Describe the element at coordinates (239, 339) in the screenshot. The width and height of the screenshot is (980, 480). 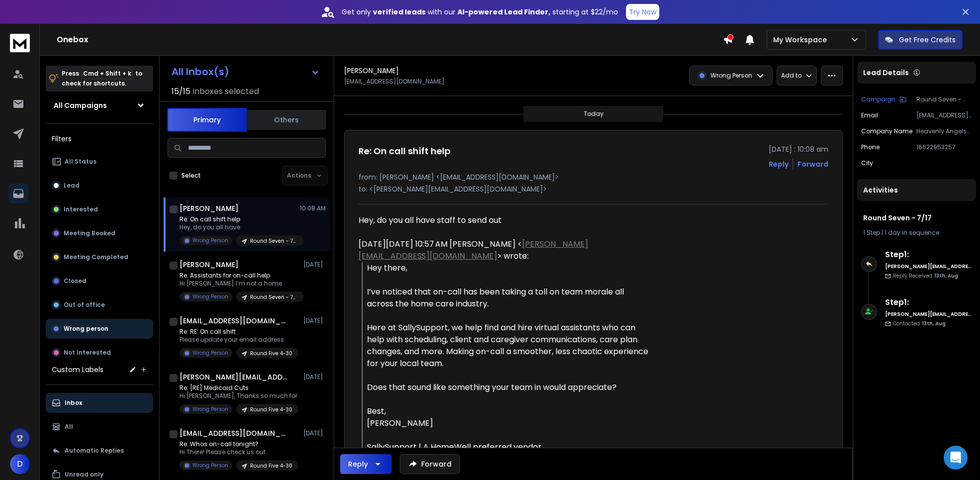
I see `p: Please update your email address` at that location.